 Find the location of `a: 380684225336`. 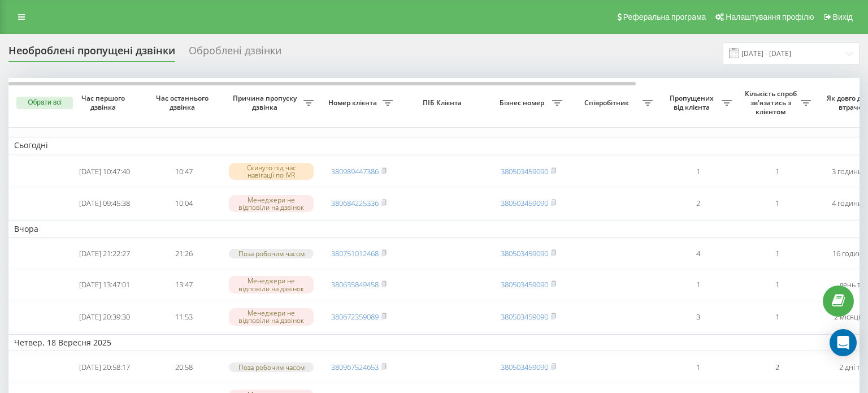

a: 380684225336 is located at coordinates (355, 203).